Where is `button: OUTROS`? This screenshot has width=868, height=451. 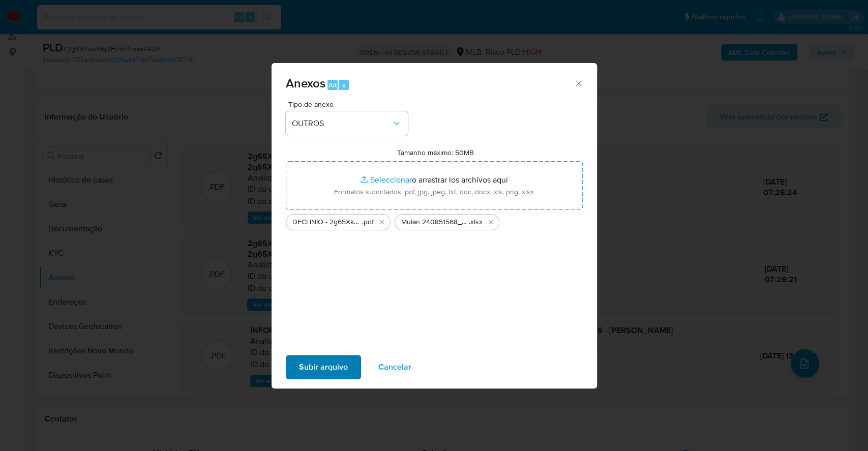 button: OUTROS is located at coordinates (347, 124).